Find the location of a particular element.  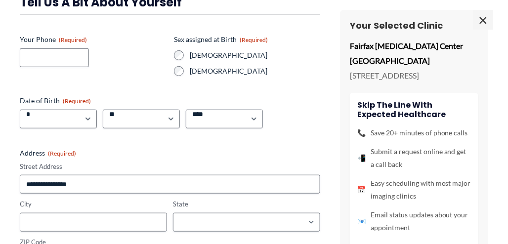

label: Street Address is located at coordinates (170, 166).